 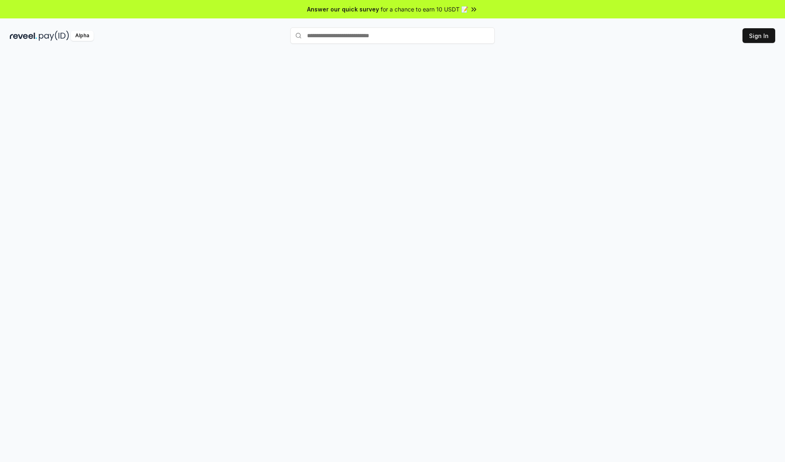 What do you see at coordinates (82, 36) in the screenshot?
I see `div: Alpha` at bounding box center [82, 36].